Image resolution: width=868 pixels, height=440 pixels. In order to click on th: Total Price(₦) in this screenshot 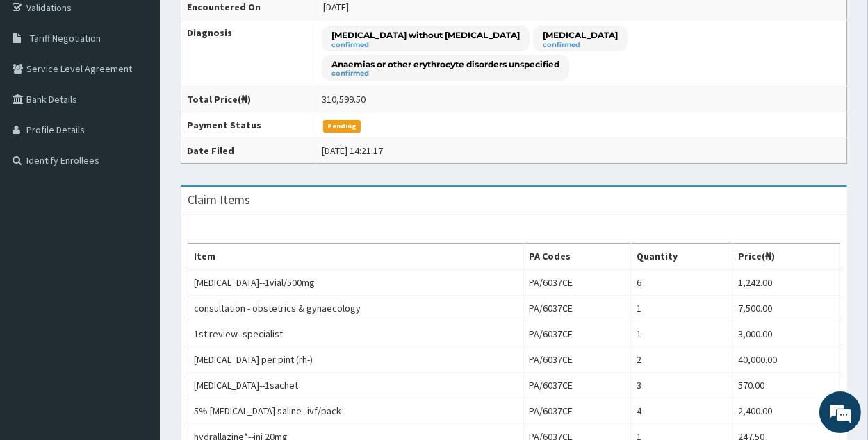, I will do `click(248, 99)`.